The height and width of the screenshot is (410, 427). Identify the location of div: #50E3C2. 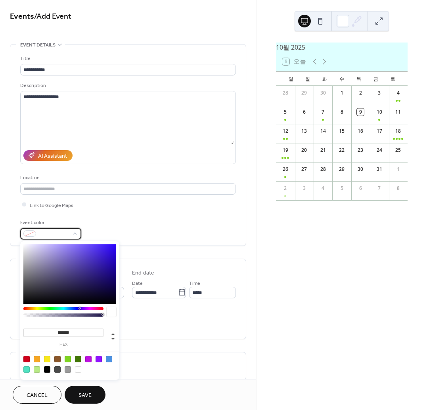
(27, 369).